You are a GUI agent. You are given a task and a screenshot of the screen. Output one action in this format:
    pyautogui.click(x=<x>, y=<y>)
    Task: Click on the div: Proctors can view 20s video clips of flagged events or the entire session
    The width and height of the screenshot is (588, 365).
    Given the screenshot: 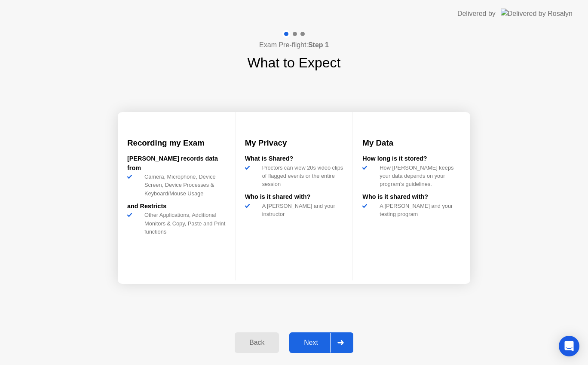 What is the action you would take?
    pyautogui.click(x=301, y=176)
    